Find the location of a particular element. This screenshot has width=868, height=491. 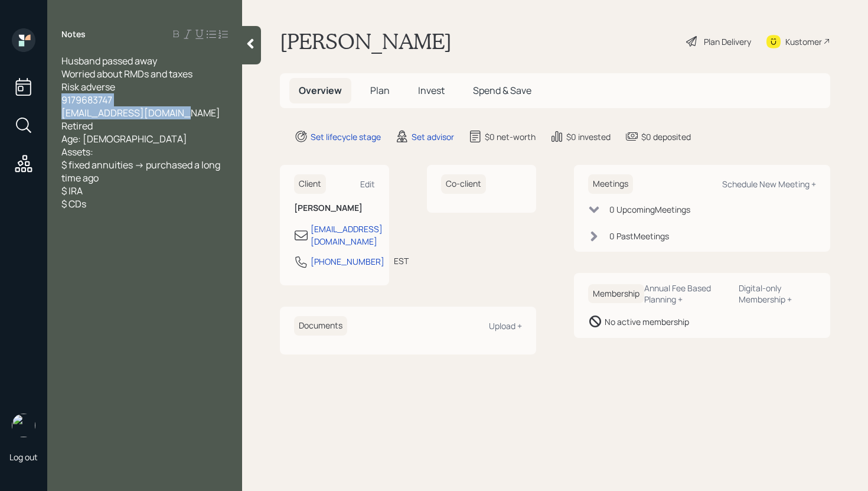

div: Digital-only Membership + is located at coordinates (778, 294).